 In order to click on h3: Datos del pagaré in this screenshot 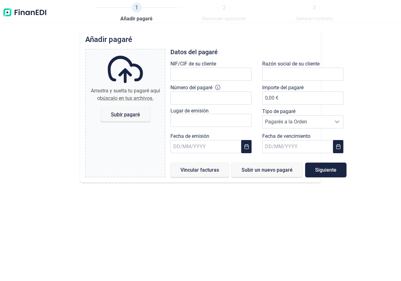, I will do `click(258, 52)`.